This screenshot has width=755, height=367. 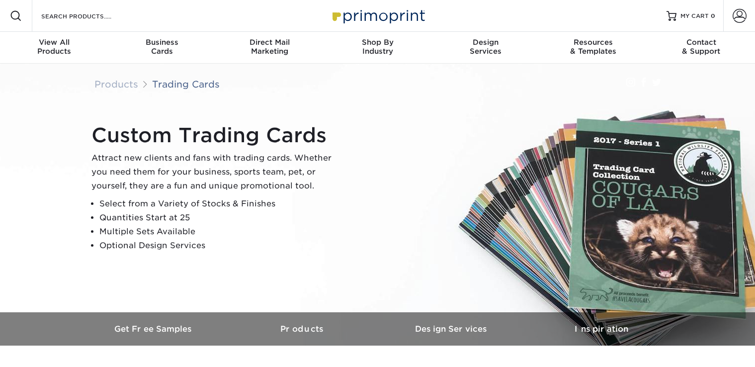 What do you see at coordinates (713, 16) in the screenshot?
I see `span: 0` at bounding box center [713, 16].